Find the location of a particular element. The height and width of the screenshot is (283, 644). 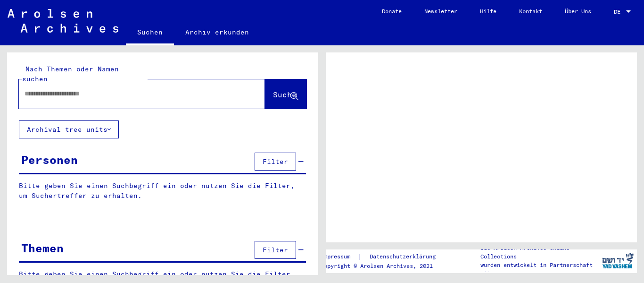

img: Arolsen_neg.svg is located at coordinates (63, 20).